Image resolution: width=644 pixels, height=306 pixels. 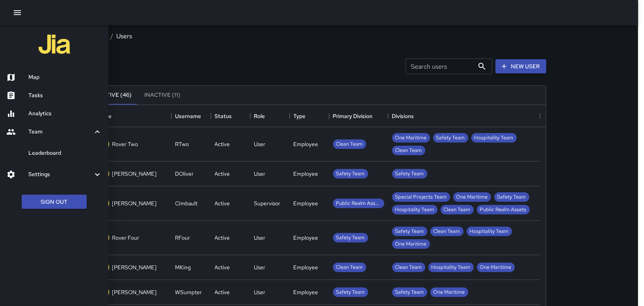 What do you see at coordinates (65, 95) in the screenshot?
I see `h6: Tasks` at bounding box center [65, 95].